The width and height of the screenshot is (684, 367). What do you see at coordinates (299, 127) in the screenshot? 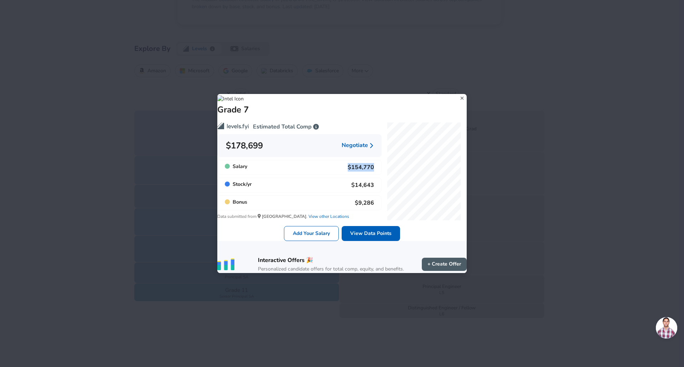
I see `p: Estimated Total Comp` at bounding box center [299, 127].